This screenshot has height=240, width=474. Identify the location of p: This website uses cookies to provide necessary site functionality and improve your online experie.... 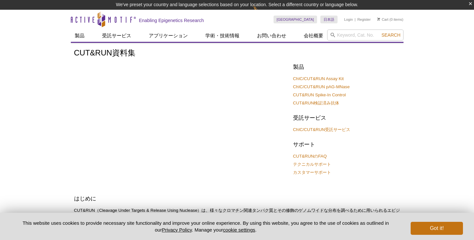
(206, 227).